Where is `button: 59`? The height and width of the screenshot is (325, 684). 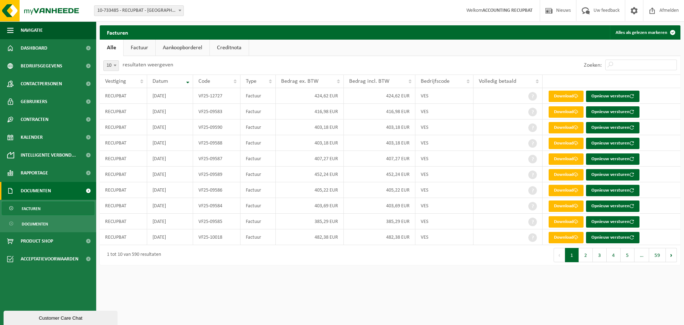 button: 59 is located at coordinates (657, 255).